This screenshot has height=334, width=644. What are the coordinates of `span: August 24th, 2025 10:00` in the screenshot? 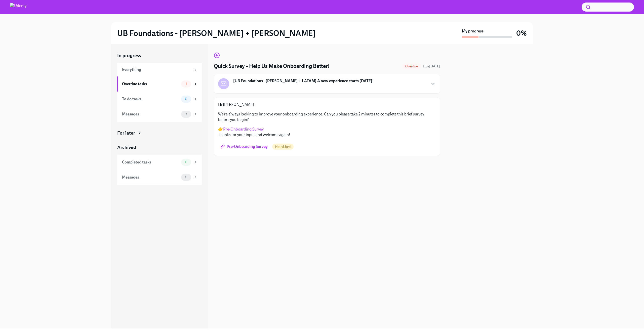 It's located at (431, 66).